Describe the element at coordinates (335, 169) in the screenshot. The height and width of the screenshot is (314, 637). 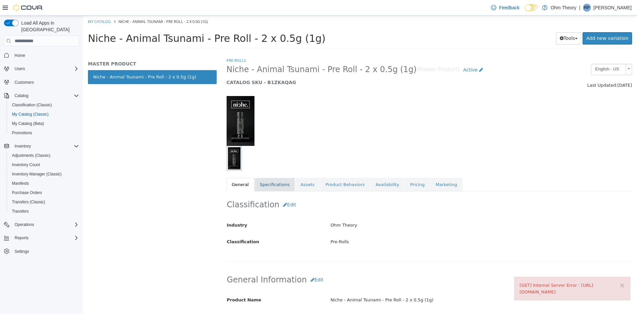
I see `a: Pricing` at that location.